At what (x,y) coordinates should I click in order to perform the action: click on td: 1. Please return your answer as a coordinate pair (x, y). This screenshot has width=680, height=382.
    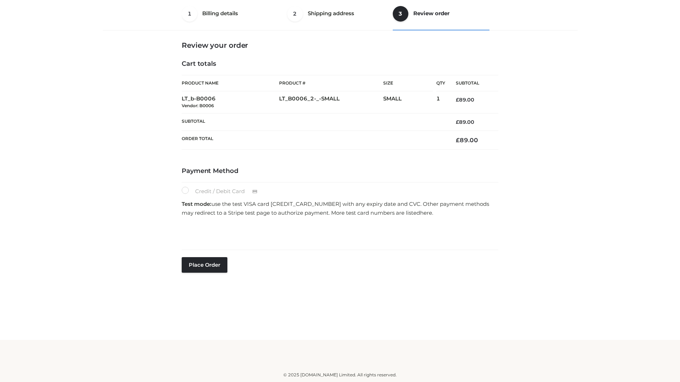
    Looking at the image, I should click on (440, 102).